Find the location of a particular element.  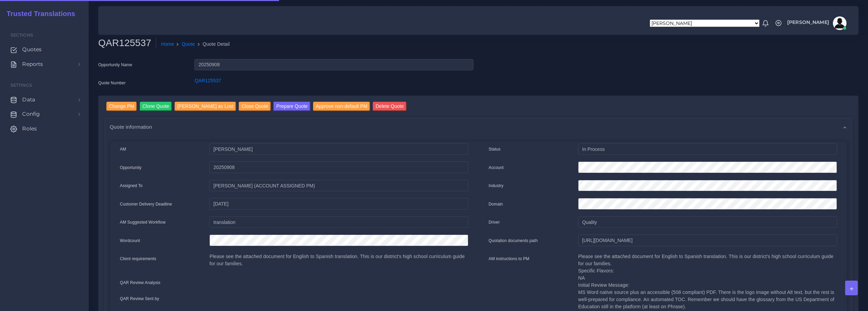

label: Account is located at coordinates (497, 168).